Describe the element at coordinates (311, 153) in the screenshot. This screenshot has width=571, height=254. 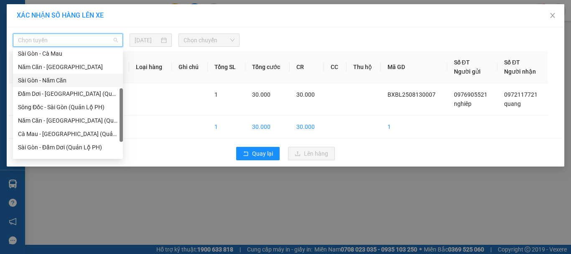
I see `button: uploadLên hàng` at that location.